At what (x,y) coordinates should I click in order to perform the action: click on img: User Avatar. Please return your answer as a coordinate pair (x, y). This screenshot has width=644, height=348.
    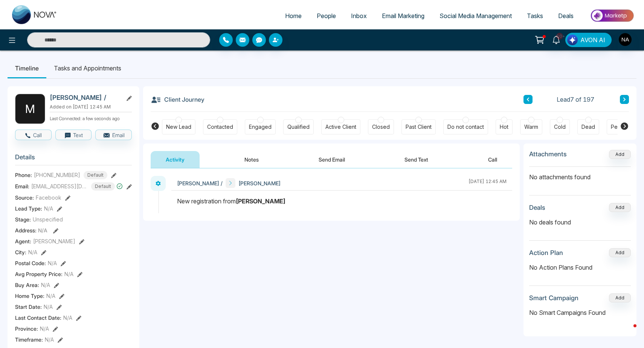
    Looking at the image, I should click on (625, 39).